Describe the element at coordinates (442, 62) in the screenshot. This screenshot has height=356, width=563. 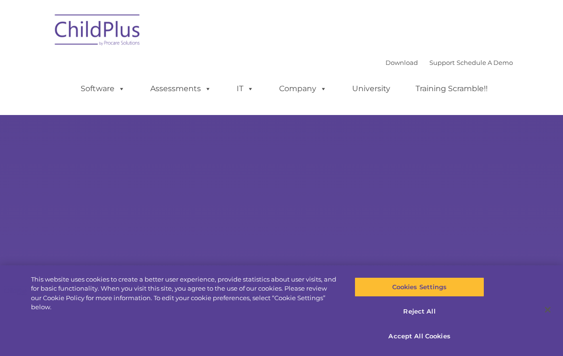
I see `a: Support` at that location.